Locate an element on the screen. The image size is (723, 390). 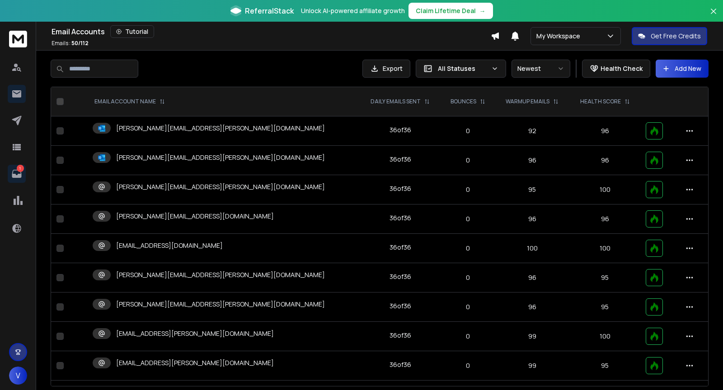
div: EMAIL ACCOUNT NAME is located at coordinates (130, 102).